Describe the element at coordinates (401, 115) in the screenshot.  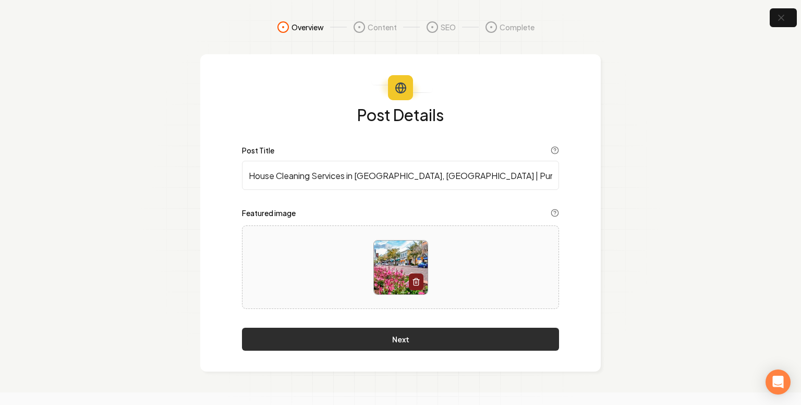
I see `h1: Post Details` at that location.